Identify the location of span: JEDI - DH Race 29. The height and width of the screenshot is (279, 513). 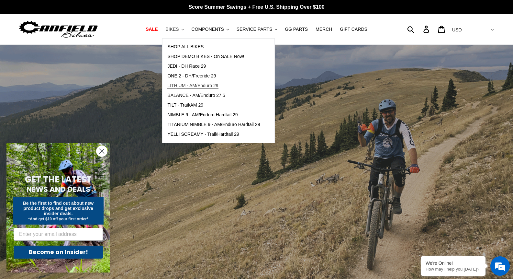
(186, 66).